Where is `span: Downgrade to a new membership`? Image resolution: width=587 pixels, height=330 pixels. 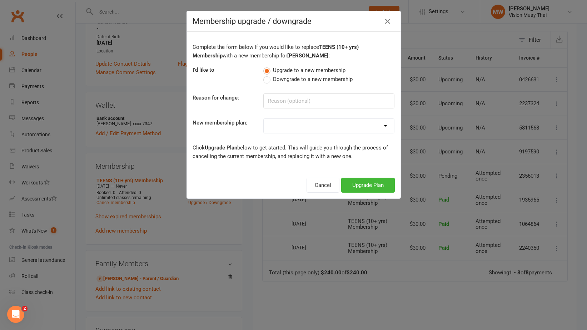
span: Downgrade to a new membership is located at coordinates (312, 79).